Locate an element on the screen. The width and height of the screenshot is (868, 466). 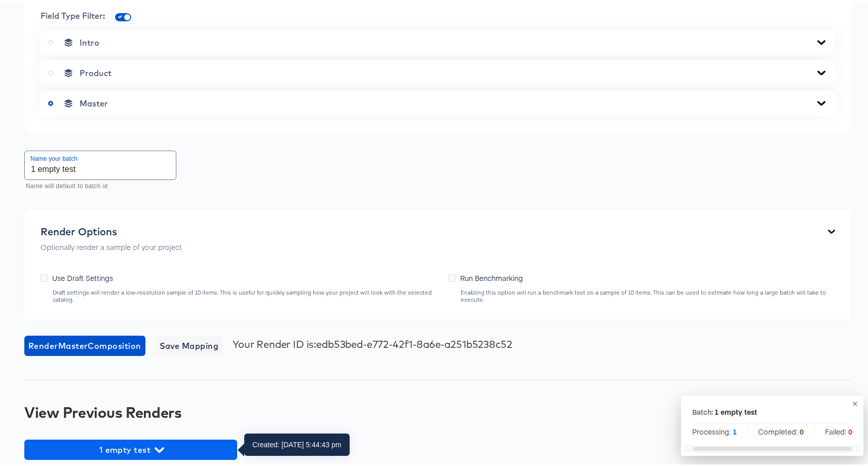
span: Run Benchmarking is located at coordinates (492, 275).